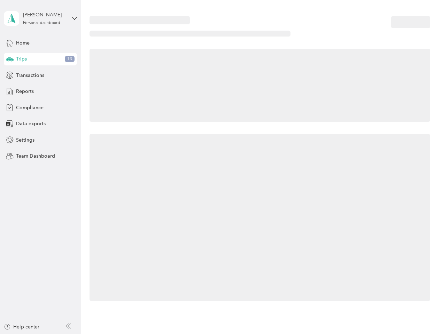 Image resolution: width=442 pixels, height=334 pixels. Describe the element at coordinates (41, 23) in the screenshot. I see `div: Personal dashboard` at that location.